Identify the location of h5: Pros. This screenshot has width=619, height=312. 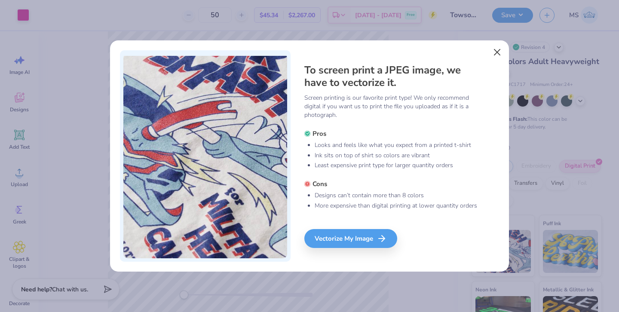
(391, 134).